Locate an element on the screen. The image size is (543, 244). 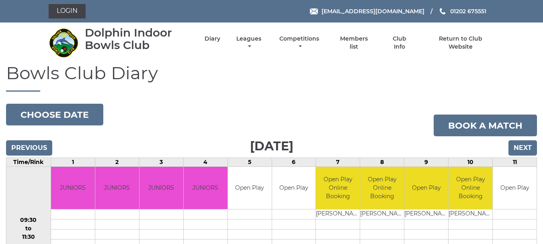
img: Dolphin Indoor Bowls Club is located at coordinates (64, 43).